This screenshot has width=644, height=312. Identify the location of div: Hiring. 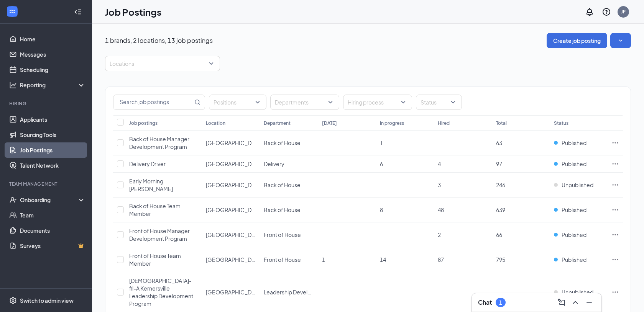
(46, 103).